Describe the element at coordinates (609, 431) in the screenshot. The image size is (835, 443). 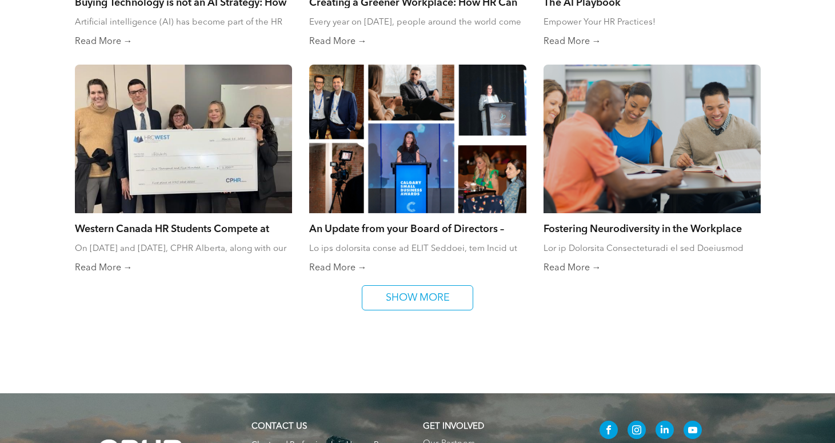
I see `a: facebook` at that location.